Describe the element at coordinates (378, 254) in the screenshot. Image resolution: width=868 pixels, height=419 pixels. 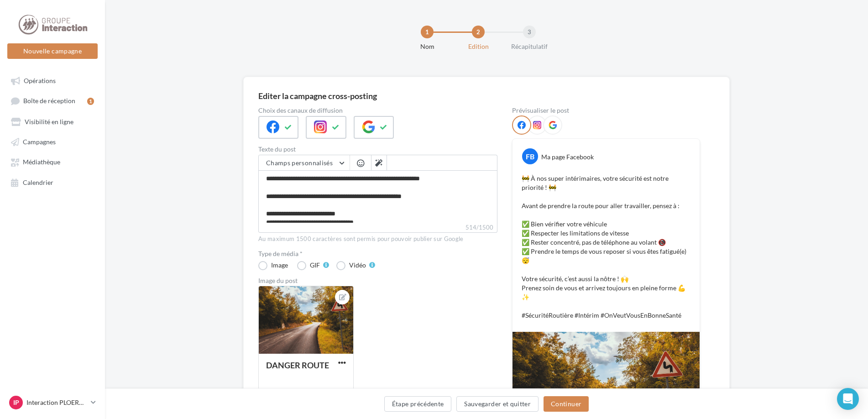
I see `label: Type de média *` at that location.